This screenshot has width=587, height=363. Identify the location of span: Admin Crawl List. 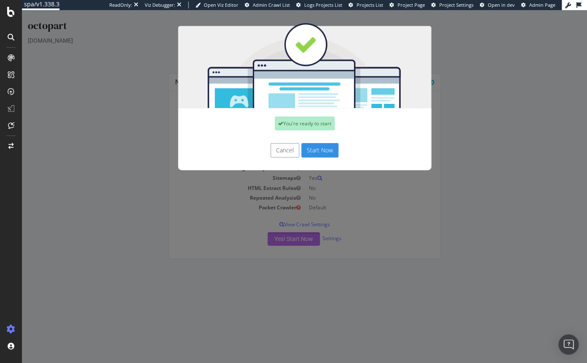
(271, 5).